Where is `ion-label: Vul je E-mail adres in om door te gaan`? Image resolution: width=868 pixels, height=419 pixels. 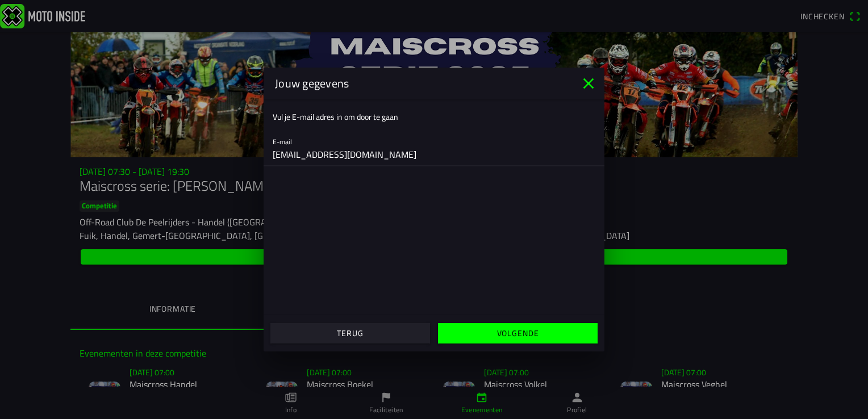
ion-label: Vul je E-mail adres in om door te gaan is located at coordinates (335, 117).